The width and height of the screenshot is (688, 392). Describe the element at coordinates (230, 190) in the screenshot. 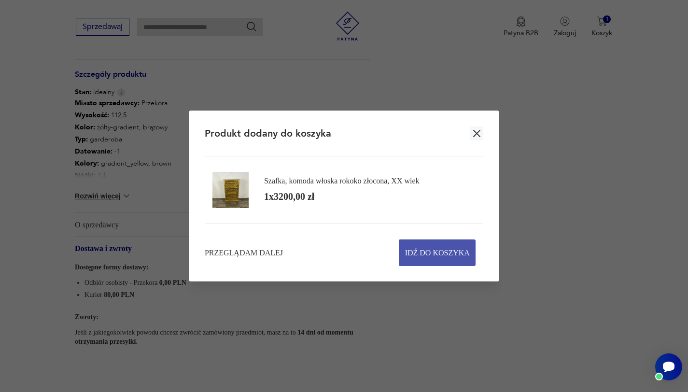

I see `img: Zdjęcie produktu` at that location.